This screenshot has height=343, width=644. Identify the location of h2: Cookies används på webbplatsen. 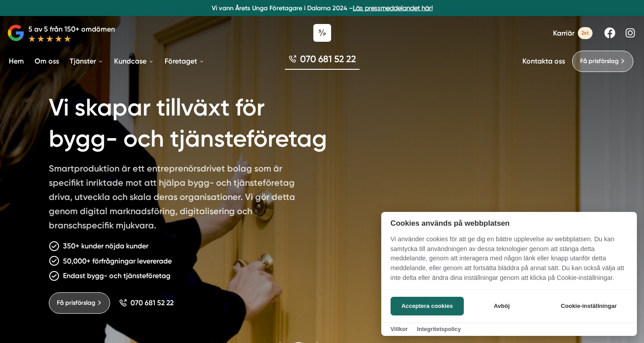
(509, 223).